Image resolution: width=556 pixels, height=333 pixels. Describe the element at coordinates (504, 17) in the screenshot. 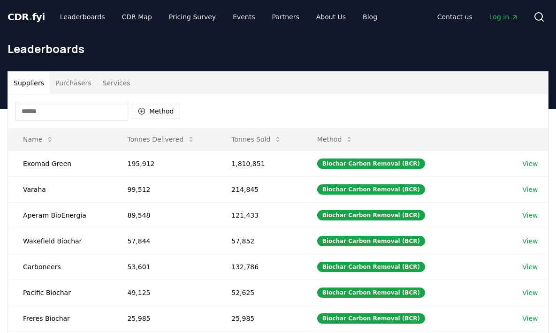

I see `a: Log in` at that location.